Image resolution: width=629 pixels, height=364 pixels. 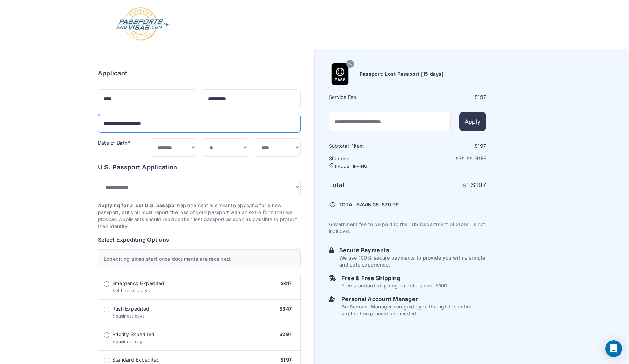 I want to click on button: Apply, so click(x=473, y=122).